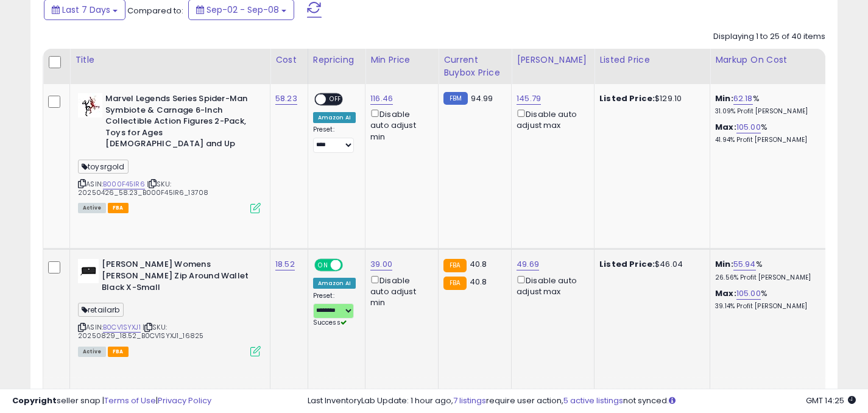 The image size is (868, 413). What do you see at coordinates (767, 60) in the screenshot?
I see `div: Markup on Cost` at bounding box center [767, 60].